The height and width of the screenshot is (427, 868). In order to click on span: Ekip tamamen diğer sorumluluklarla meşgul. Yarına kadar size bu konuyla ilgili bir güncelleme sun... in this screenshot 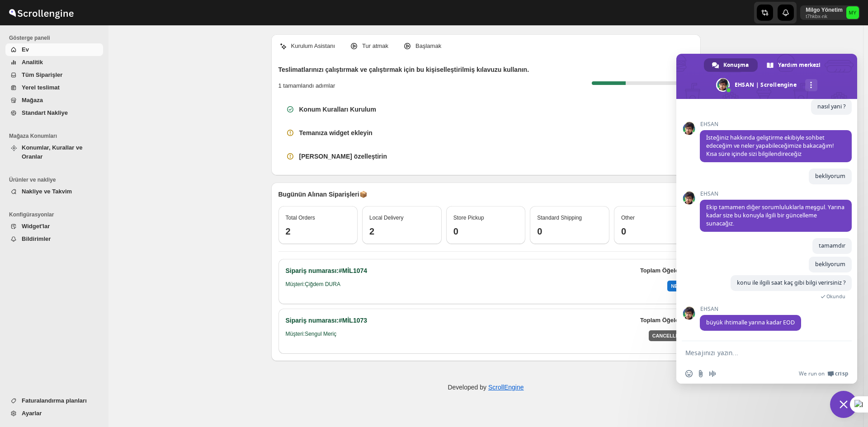, I will do `click(775, 215)`.